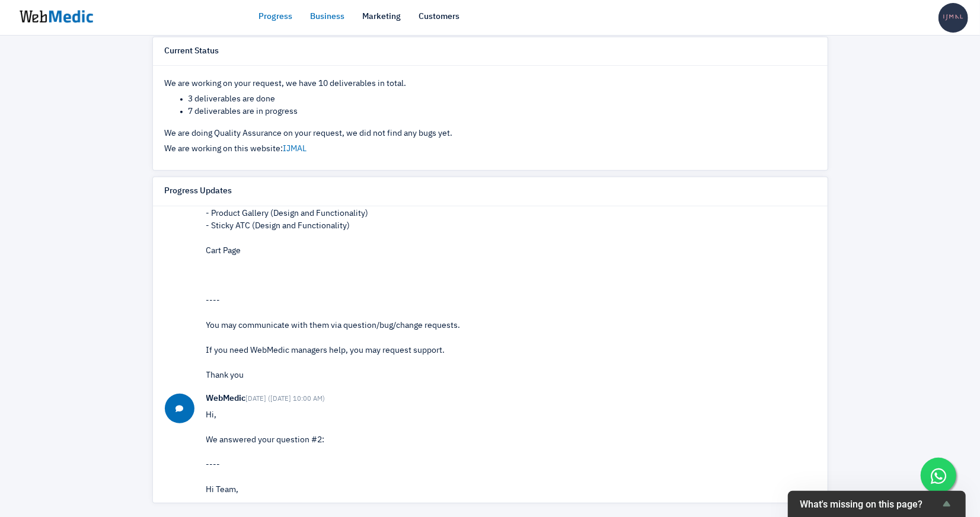 The image size is (980, 517). Describe the element at coordinates (511, 220) in the screenshot. I see `p: Hi, We have a progress update from the agent working on your request: ---- ---- You may communica...` at that location.